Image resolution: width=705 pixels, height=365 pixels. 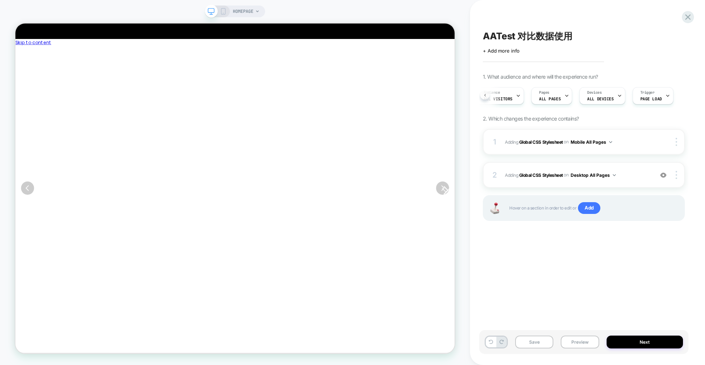 What do you see at coordinates (663, 175) in the screenshot?
I see `img: crossed eye` at bounding box center [663, 175].